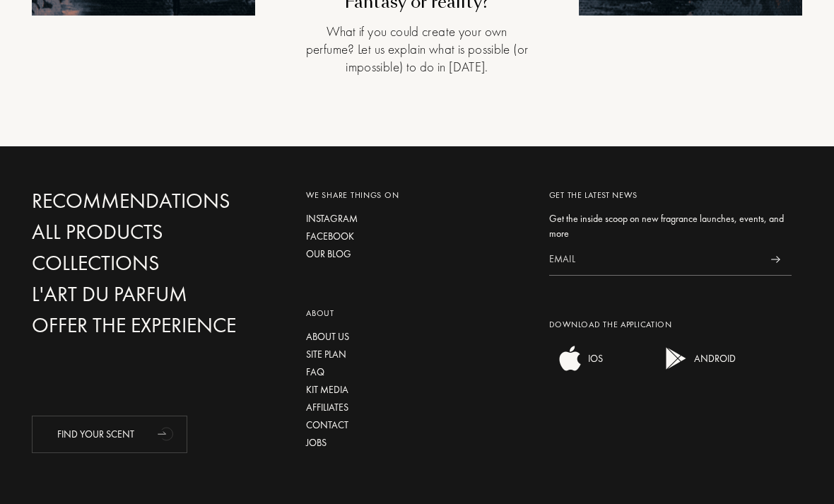 The height and width of the screenshot is (504, 834). Describe the element at coordinates (416, 219) in the screenshot. I see `div: Instagram` at that location.